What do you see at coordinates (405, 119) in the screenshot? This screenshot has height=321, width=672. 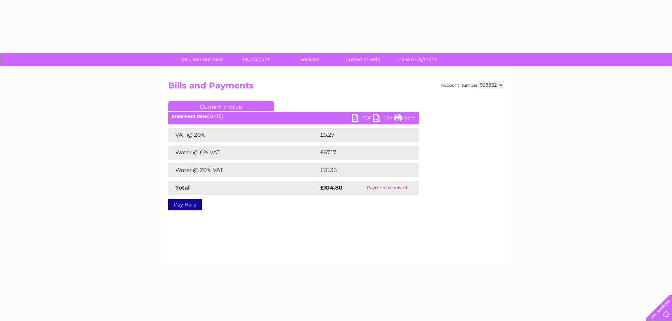 I see `a: Print` at bounding box center [405, 119].